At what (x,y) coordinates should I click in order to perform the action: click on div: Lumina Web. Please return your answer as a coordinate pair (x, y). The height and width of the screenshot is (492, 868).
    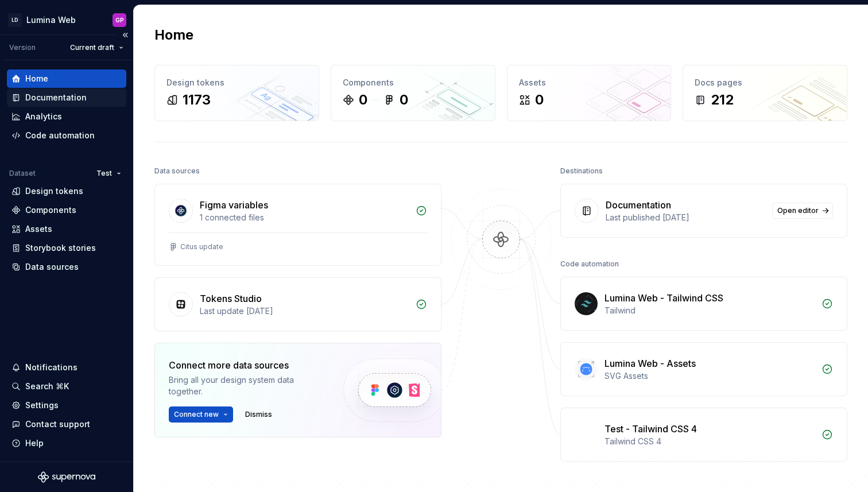
    Looking at the image, I should click on (51, 20).